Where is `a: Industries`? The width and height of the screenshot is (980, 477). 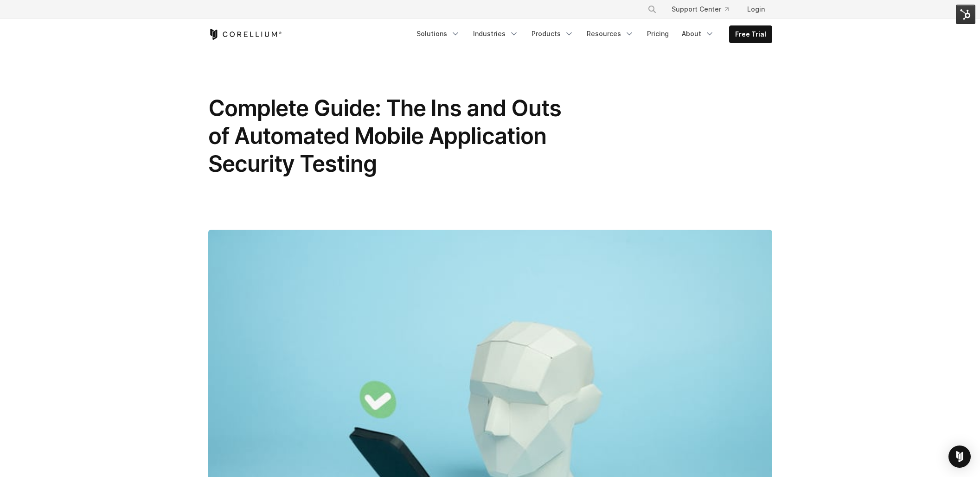
a: Industries is located at coordinates (496, 34).